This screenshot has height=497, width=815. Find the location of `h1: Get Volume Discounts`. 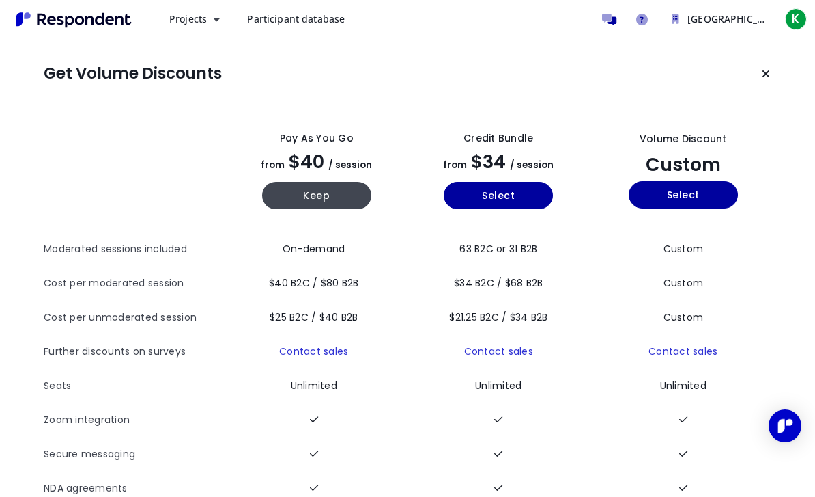

h1: Get Volume Discounts is located at coordinates (132, 74).